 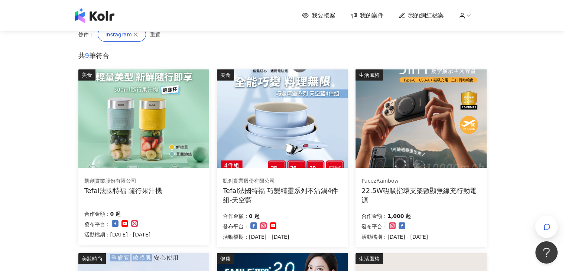 I want to click on button: 重置, so click(x=157, y=35).